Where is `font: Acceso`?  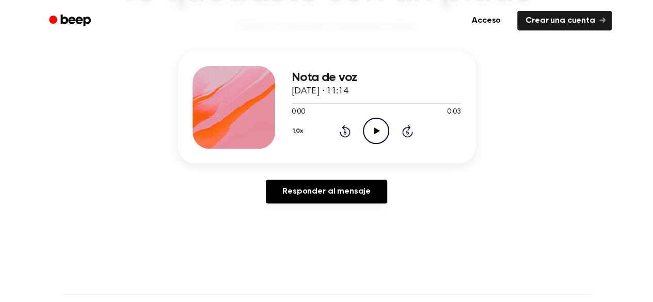
font: Acceso is located at coordinates (486, 21).